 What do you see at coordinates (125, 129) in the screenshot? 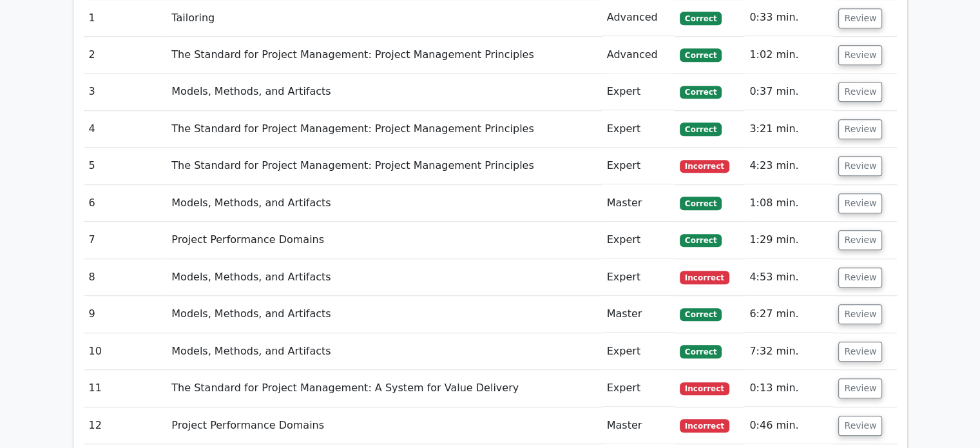
I see `td: 4` at bounding box center [125, 129].